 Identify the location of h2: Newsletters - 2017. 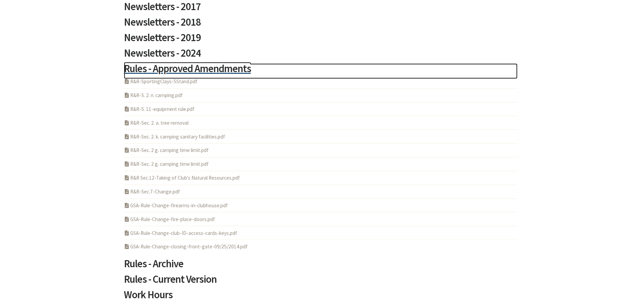
(321, 9).